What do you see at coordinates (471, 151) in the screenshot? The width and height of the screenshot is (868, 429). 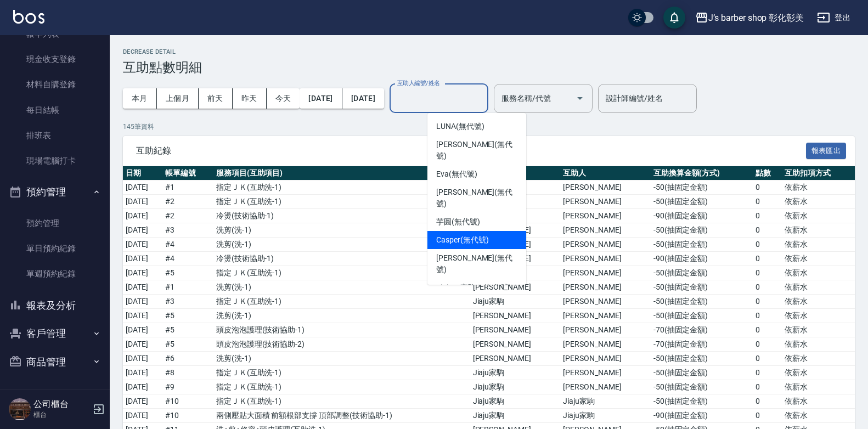 I see `span: 互助紀錄` at bounding box center [471, 151].